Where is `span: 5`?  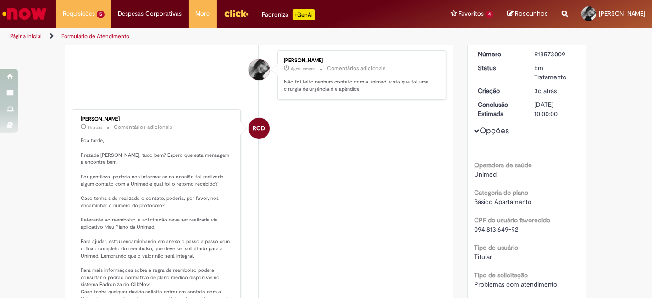
span: 5 is located at coordinates (100, 14).